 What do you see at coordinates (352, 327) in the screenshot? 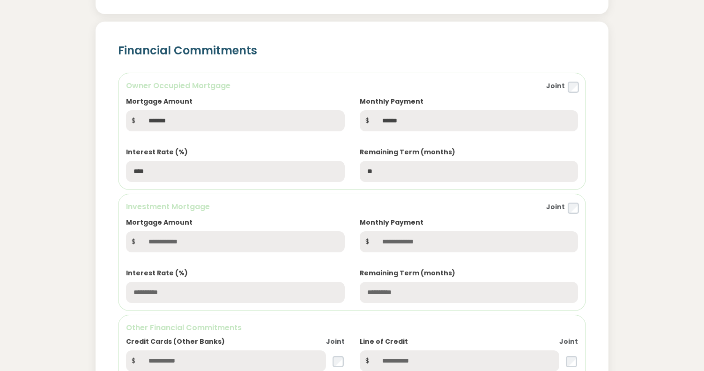
I see `h6: Other Financial Commitments` at bounding box center [352, 327].